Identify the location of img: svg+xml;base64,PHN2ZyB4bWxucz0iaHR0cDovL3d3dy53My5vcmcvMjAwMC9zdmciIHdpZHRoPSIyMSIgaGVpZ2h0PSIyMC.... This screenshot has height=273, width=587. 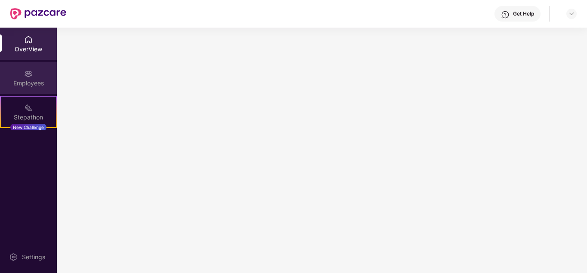
(28, 108).